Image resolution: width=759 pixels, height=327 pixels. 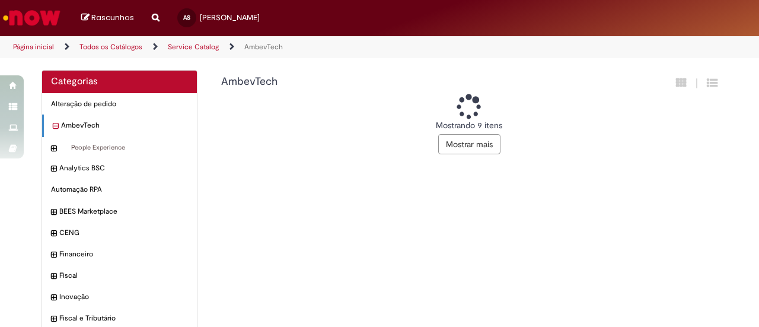 What do you see at coordinates (123, 211) in the screenshot?
I see `span: BEES Marketplace` at bounding box center [123, 211].